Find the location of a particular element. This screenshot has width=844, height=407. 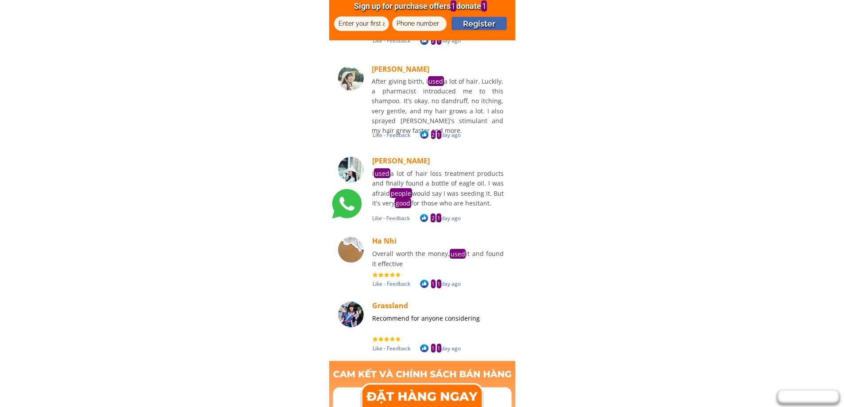

font: Recommend for anyone considering is located at coordinates (426, 318).